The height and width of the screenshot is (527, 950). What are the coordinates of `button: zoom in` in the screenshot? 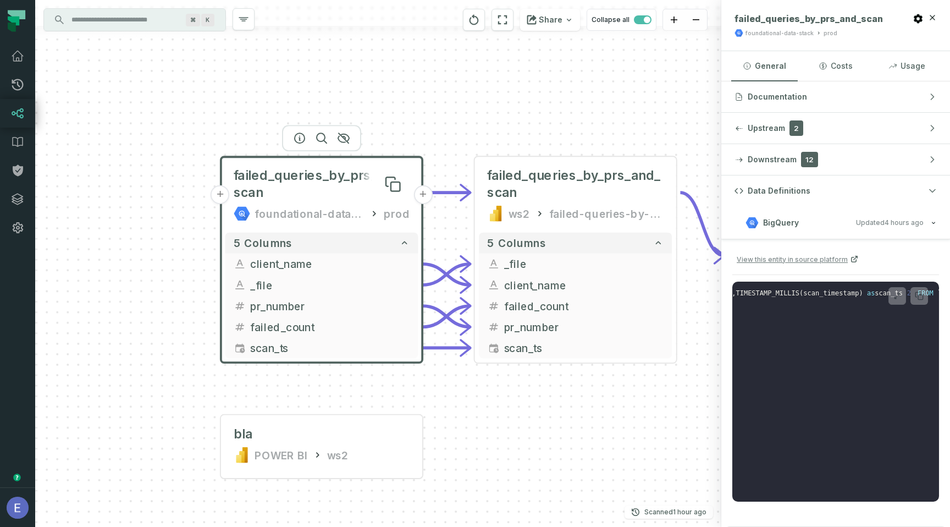 It's located at (674, 20).